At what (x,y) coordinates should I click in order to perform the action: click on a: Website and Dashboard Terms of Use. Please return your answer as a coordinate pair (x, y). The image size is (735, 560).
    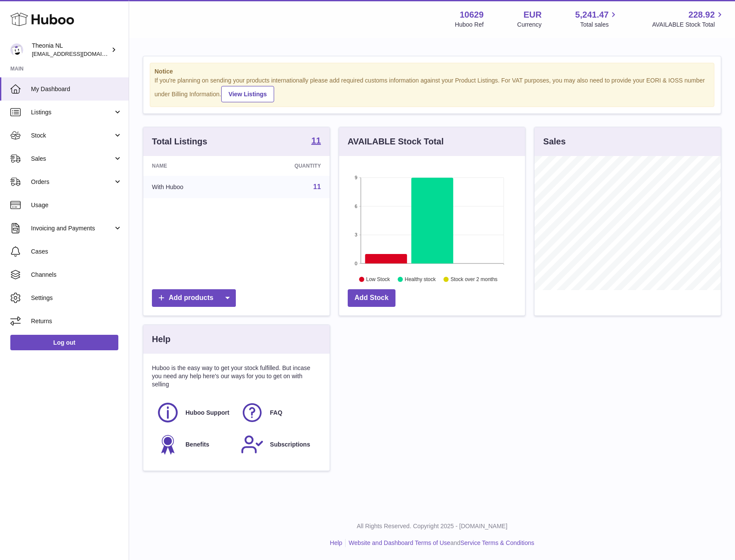
    Looking at the image, I should click on (400, 543).